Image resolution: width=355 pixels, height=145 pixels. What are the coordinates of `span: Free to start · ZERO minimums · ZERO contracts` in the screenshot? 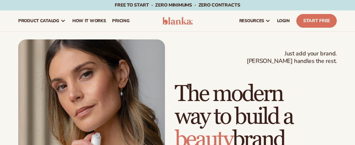 It's located at (177, 5).